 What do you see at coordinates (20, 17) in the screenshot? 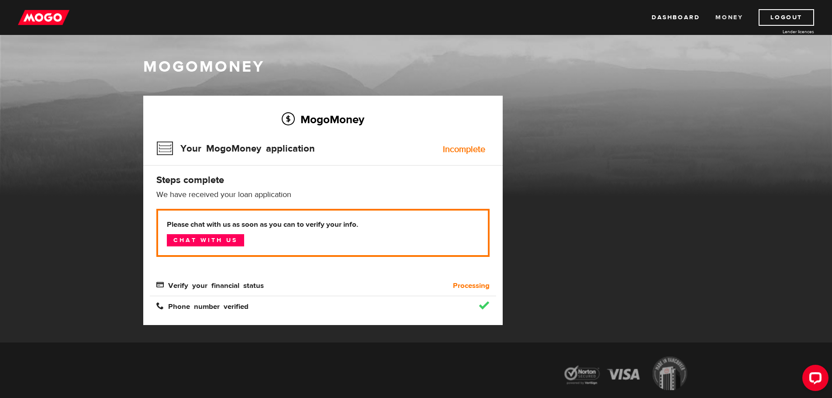
I see `button: Open LiveChat chat widget` at bounding box center [20, 17].